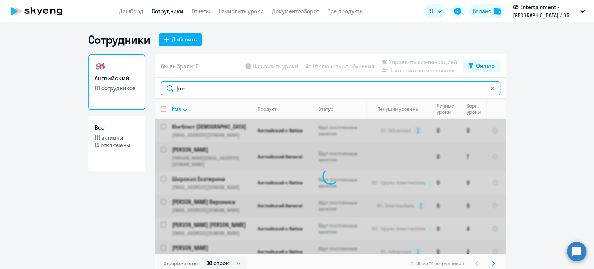  I want to click on a: Все111 активны14 отключены, so click(117, 143).